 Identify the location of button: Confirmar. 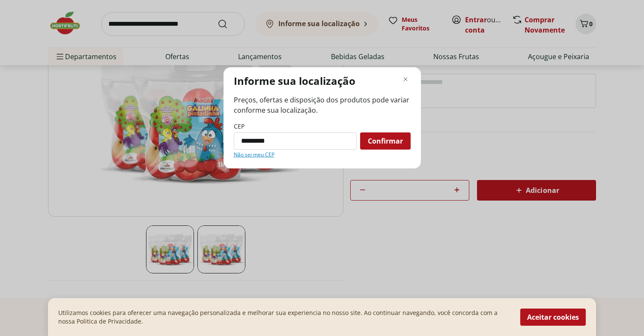
(385, 141).